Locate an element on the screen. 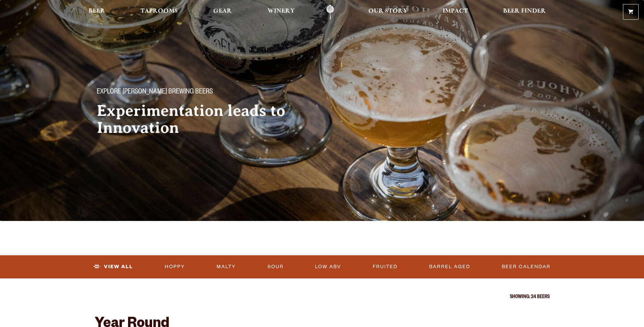 This screenshot has width=644, height=327. a: Taprooms is located at coordinates (159, 12).